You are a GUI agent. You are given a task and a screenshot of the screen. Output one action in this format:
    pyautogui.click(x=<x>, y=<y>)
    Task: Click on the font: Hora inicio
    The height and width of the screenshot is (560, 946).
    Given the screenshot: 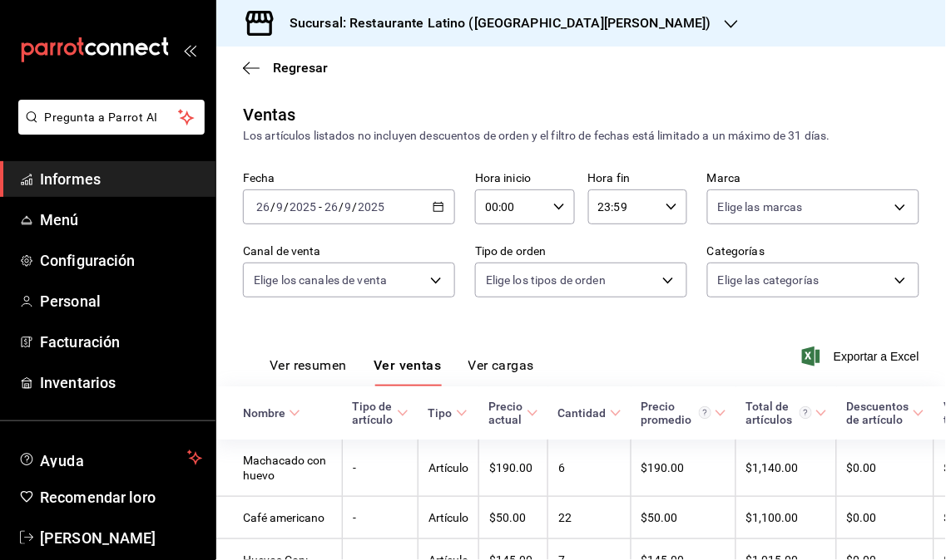 What is the action you would take?
    pyautogui.click(x=502, y=179)
    